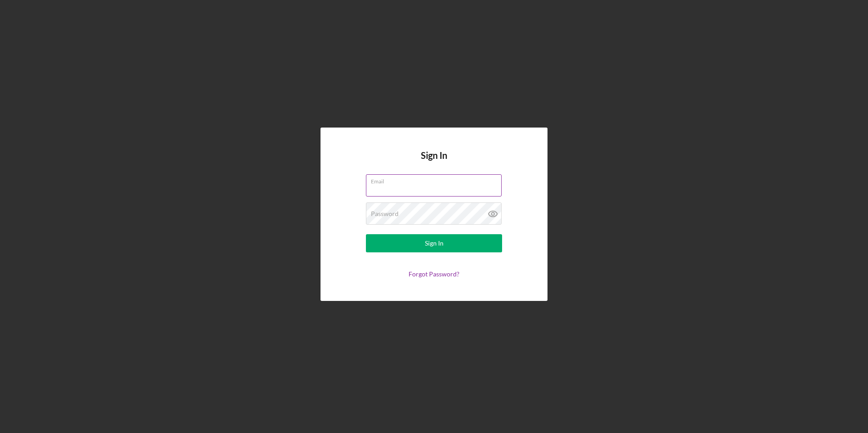 The image size is (868, 433). What do you see at coordinates (434, 274) in the screenshot?
I see `a: Forgot Password?` at bounding box center [434, 274].